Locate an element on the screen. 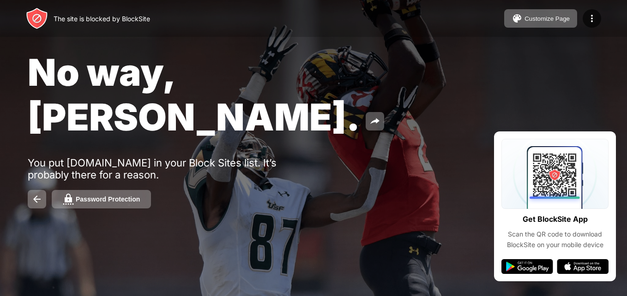 The image size is (627, 296). img: header-logo.svg is located at coordinates (37, 18).